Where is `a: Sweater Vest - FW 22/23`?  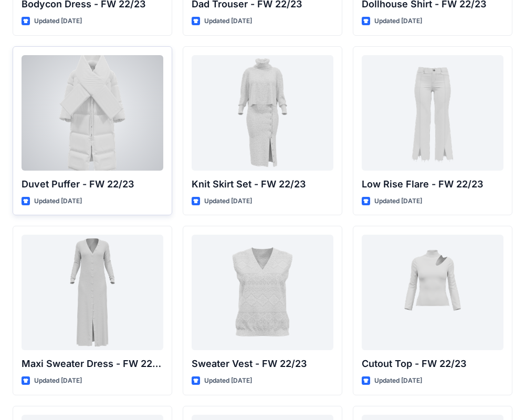 a: Sweater Vest - FW 22/23 is located at coordinates (263, 293).